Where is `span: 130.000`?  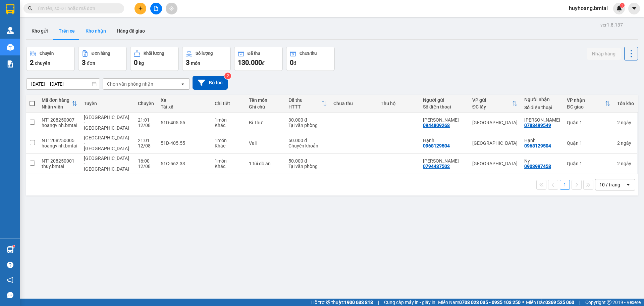 span: 130.000 is located at coordinates (250, 62).